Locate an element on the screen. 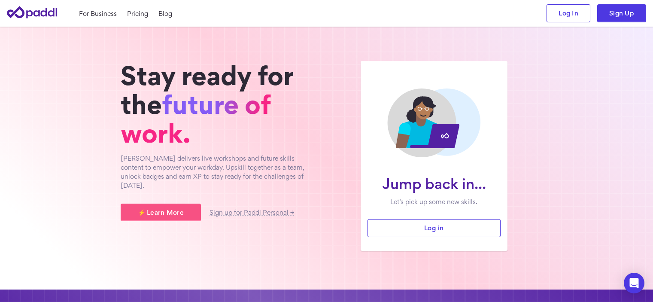 Image resolution: width=653 pixels, height=302 pixels. p: Let’s pick up some new skills. is located at coordinates (434, 201).